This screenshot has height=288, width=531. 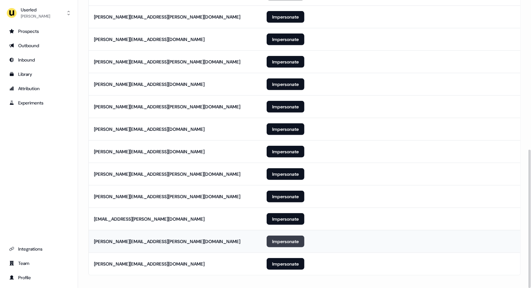 What do you see at coordinates (39, 88) in the screenshot?
I see `a: Go to attribution` at bounding box center [39, 88].